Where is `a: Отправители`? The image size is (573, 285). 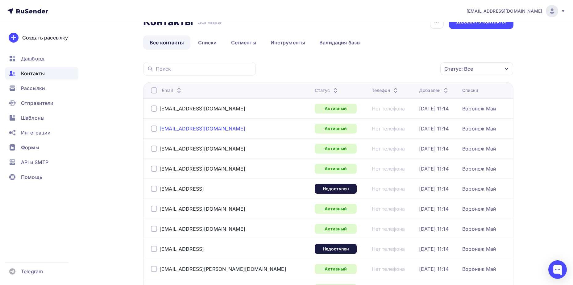
a: Отправители is located at coordinates (42, 103).